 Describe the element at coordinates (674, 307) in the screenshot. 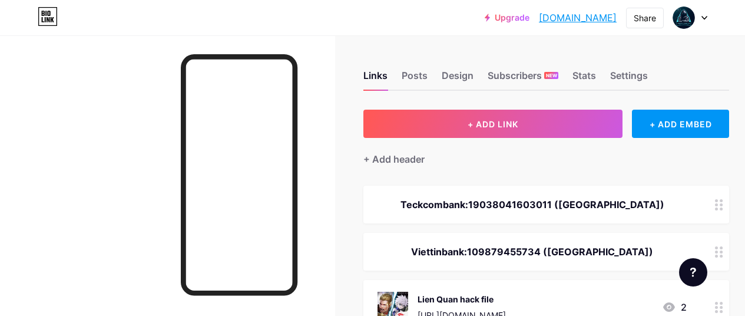

I see `div: 2` at that location.